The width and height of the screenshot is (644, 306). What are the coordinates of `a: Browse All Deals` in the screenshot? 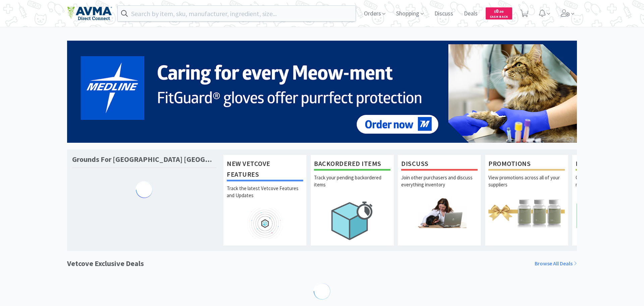 It's located at (556, 264).